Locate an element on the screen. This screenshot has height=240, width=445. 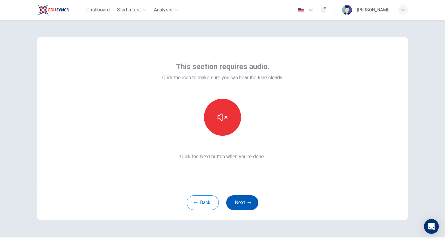
button: Back is located at coordinates (203, 203).